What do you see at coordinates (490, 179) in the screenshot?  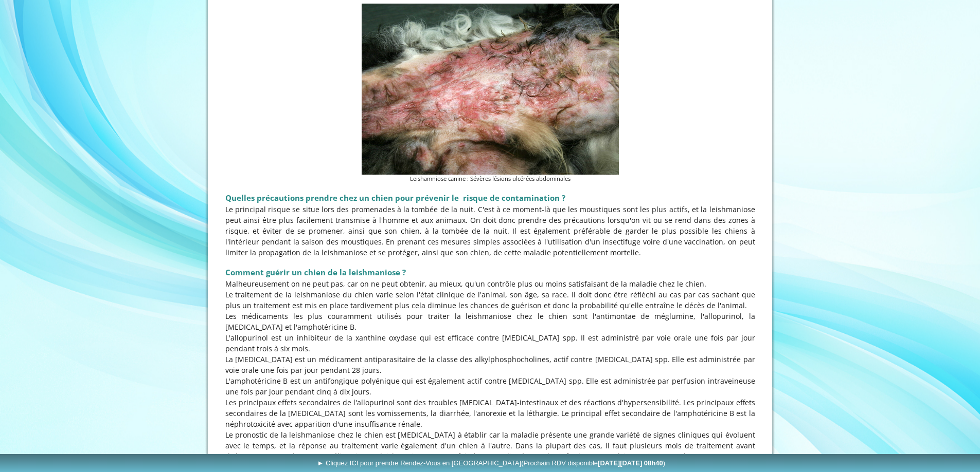 I see `figcaption: Leishamniose canine : Sévères lésions ulcérées abdominales` at bounding box center [490, 179].